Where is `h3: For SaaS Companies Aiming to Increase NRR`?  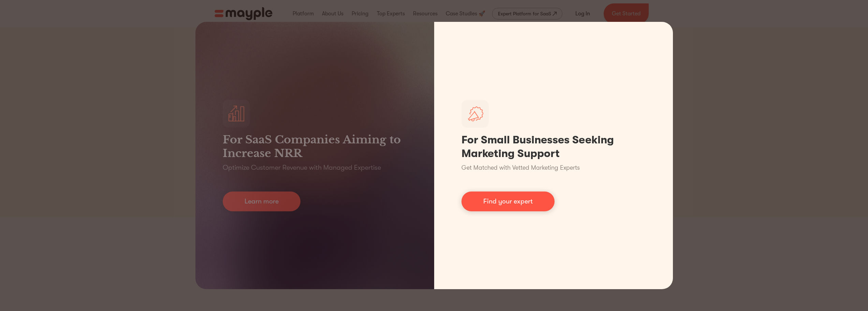 h3: For SaaS Companies Aiming to Increase NRR is located at coordinates (314, 146).